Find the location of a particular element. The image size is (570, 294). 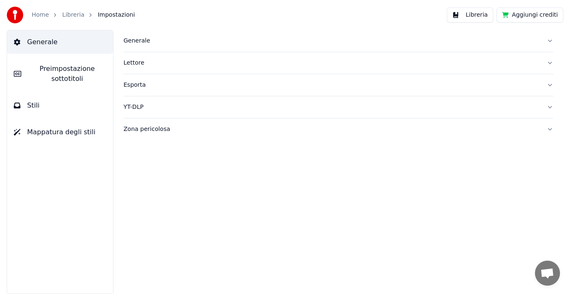

span: Stili is located at coordinates (33, 106).